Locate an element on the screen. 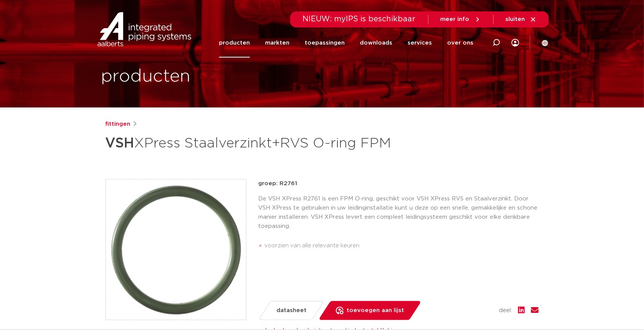  span: meer info is located at coordinates (455, 19).